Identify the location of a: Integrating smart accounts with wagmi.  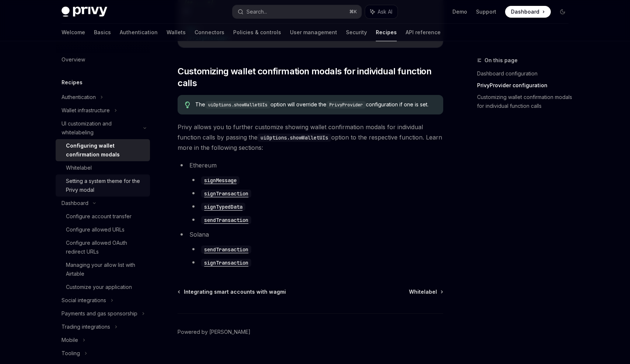
(232, 292).